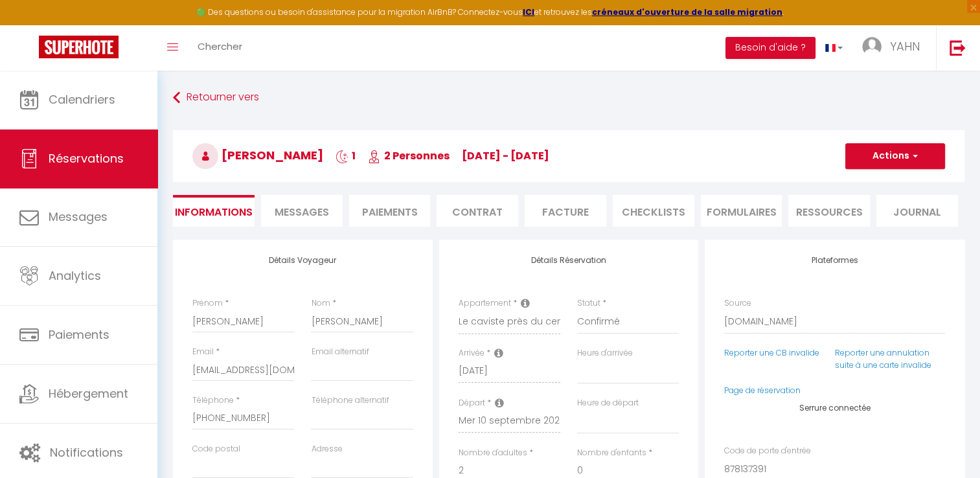 The width and height of the screenshot is (980, 478). What do you see at coordinates (917, 210) in the screenshot?
I see `li: Journal` at bounding box center [917, 210].